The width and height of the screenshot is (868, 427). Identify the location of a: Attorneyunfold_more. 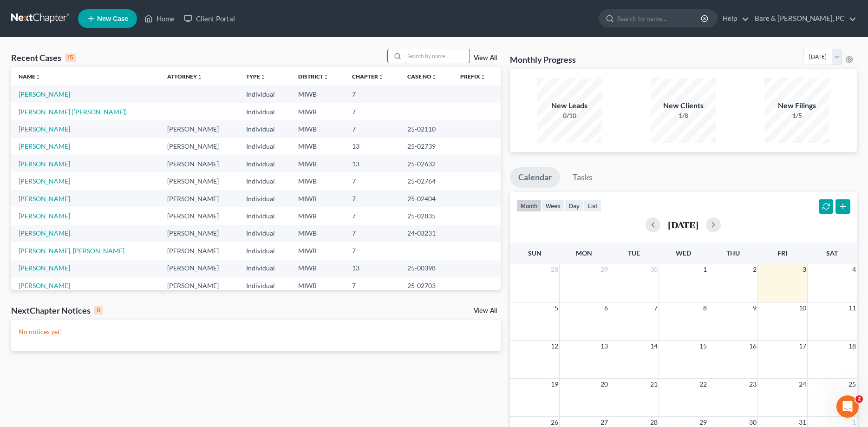
(185, 76).